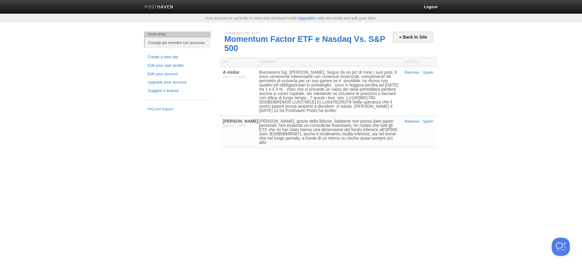 Image resolution: width=582 pixels, height=268 pixels. I want to click on img: Posthaven-bar, so click(159, 7).